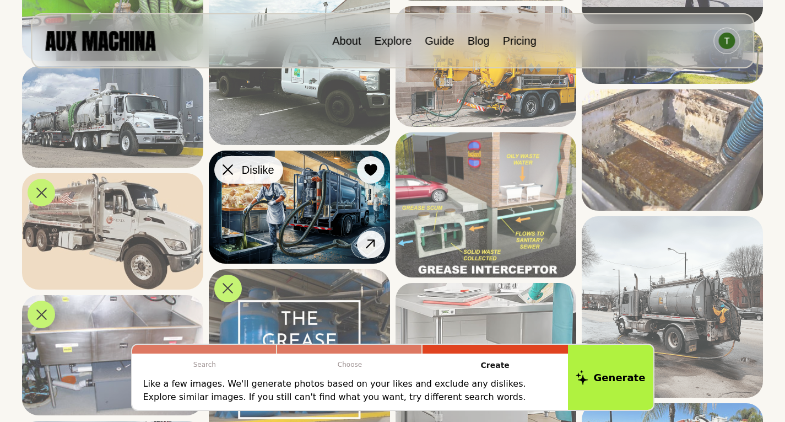 This screenshot has width=785, height=422. What do you see at coordinates (727, 41) in the screenshot?
I see `img: Avatar` at bounding box center [727, 41].